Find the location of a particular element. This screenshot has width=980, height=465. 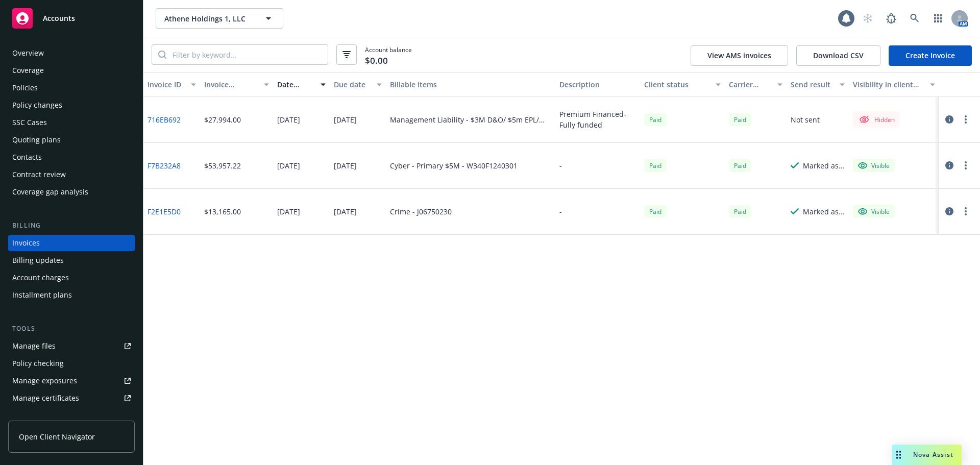

div: $27,994.00 is located at coordinates (223, 120).